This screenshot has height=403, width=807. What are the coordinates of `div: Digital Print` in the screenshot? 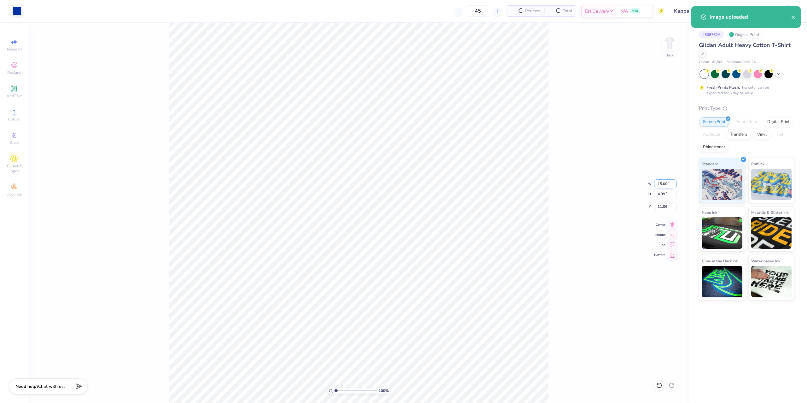 It's located at (778, 122).